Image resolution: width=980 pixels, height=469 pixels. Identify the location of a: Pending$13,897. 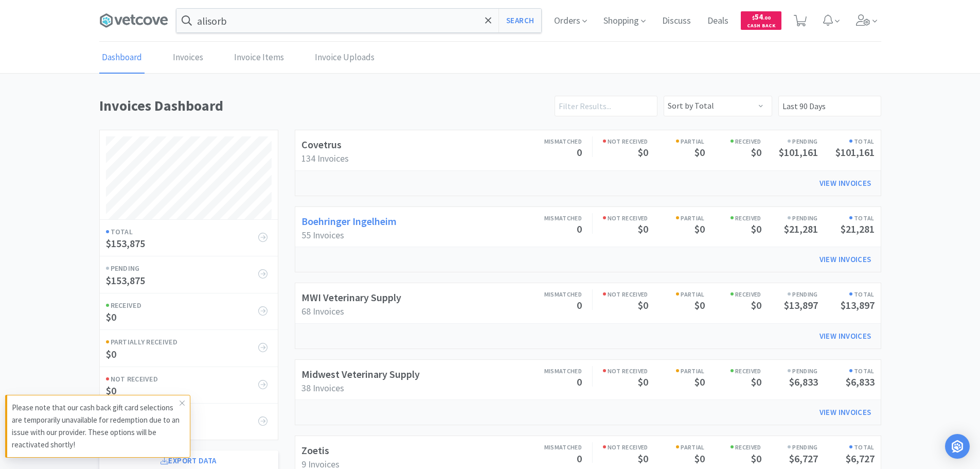
(789, 300).